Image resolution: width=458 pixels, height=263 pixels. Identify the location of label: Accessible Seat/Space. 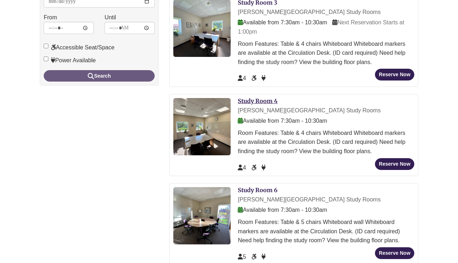
(79, 48).